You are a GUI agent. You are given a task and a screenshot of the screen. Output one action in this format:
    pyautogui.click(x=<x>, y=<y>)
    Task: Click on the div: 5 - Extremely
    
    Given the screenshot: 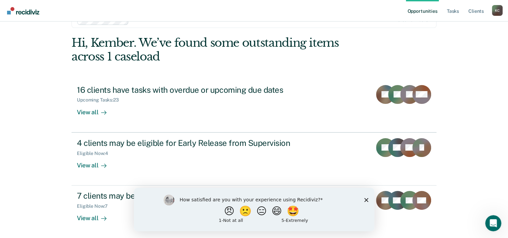 What is the action you would take?
    pyautogui.click(x=179, y=32)
    